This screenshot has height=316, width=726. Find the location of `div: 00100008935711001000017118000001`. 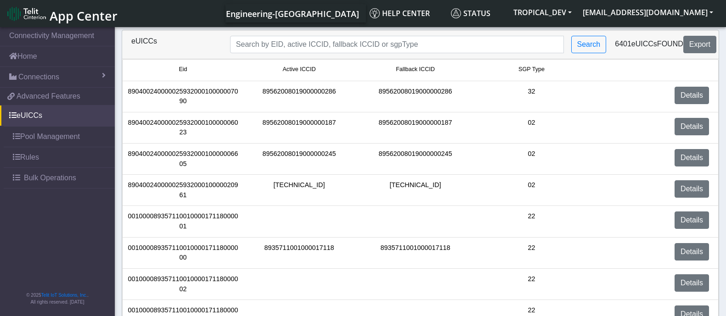

div: 00100008935711001000017118000001 is located at coordinates (183, 221).